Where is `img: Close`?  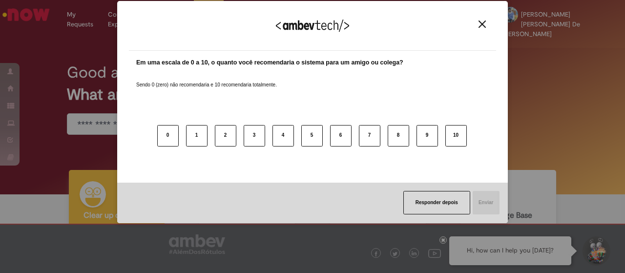 img: Close is located at coordinates (482, 24).